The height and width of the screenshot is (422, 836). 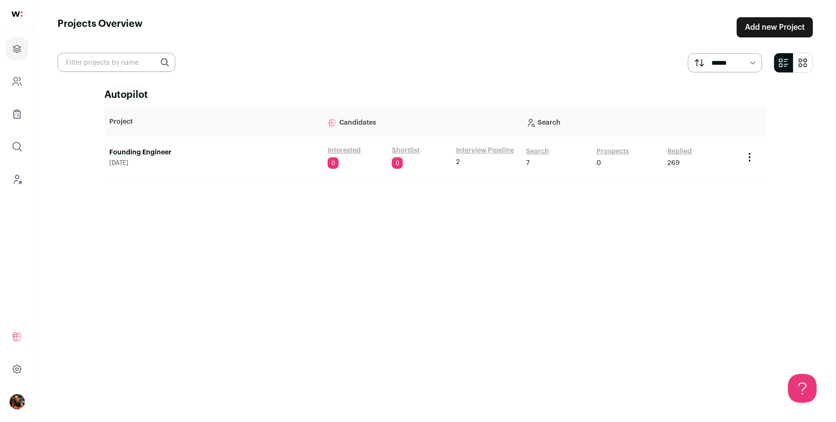 I want to click on a: Interested, so click(x=344, y=150).